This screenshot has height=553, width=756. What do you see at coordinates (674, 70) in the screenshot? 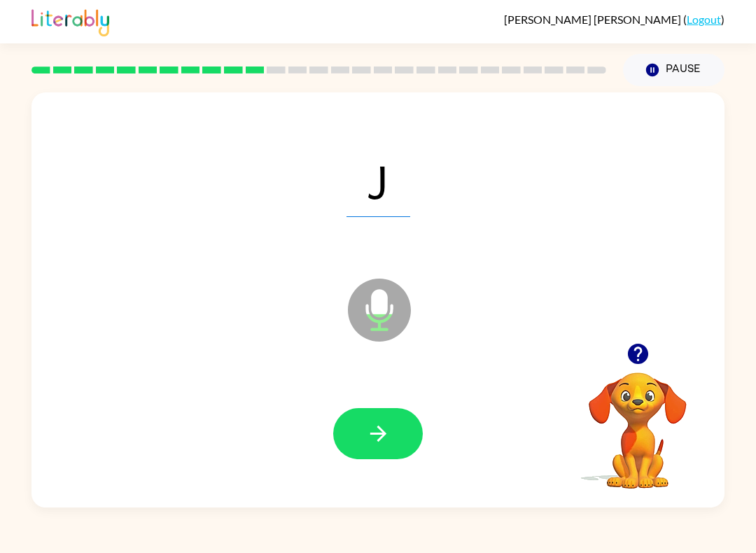
I see `button: Pause` at bounding box center [674, 70].